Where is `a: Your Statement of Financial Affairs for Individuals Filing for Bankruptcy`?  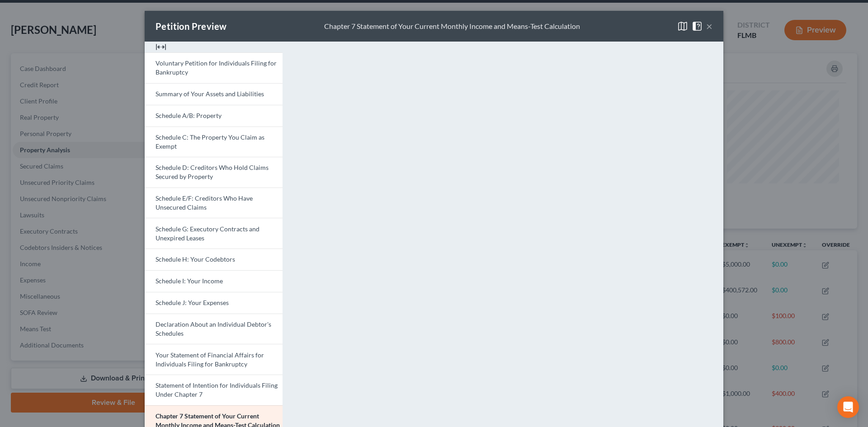 a: Your Statement of Financial Affairs for Individuals Filing for Bankruptcy is located at coordinates (213, 359).